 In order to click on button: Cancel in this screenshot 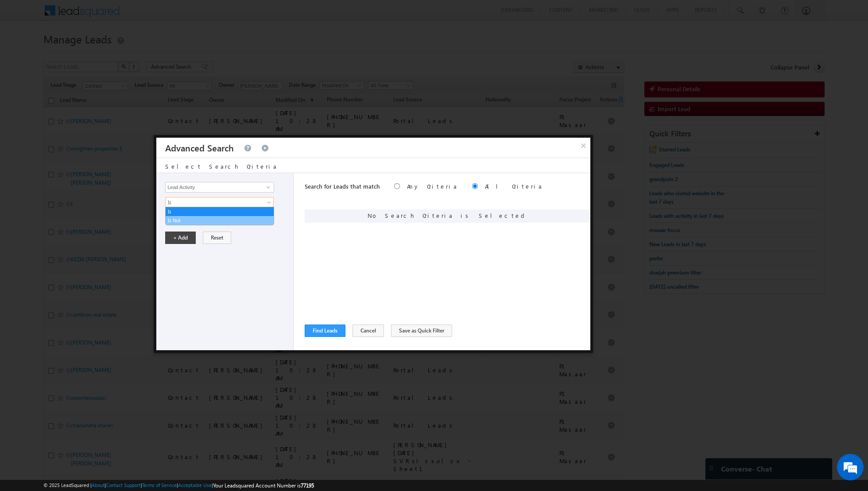, I will do `click(368, 331)`.